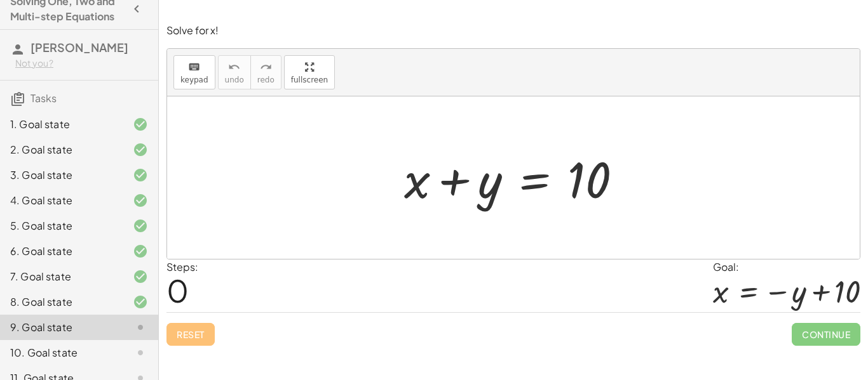 This screenshot has height=380, width=868. Describe the element at coordinates (61, 200) in the screenshot. I see `div: 4. Goal state` at that location.